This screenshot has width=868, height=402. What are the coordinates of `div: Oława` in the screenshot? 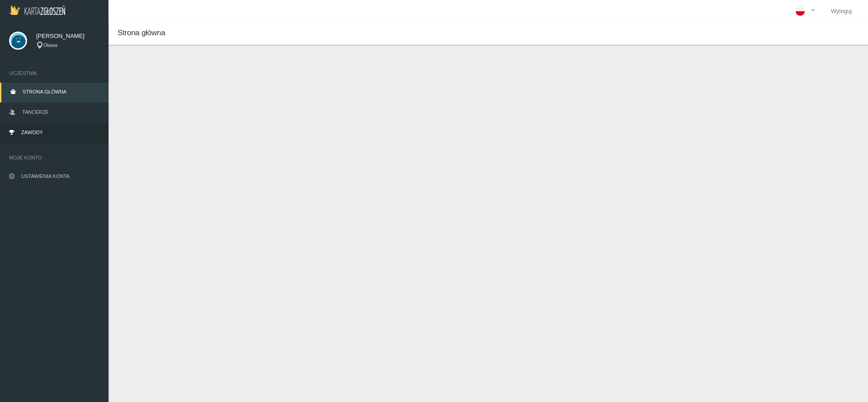 It's located at (67, 45).